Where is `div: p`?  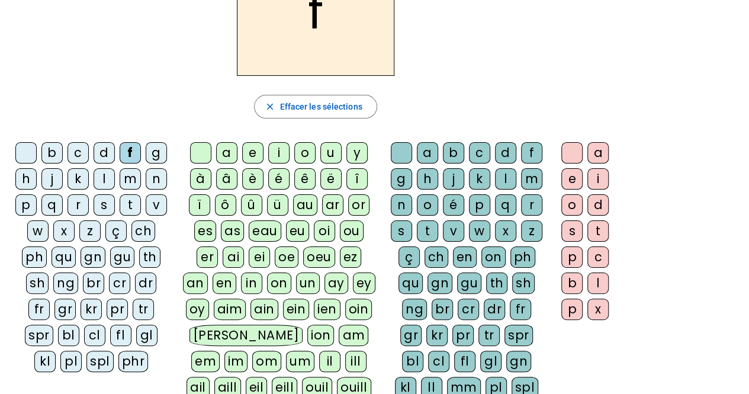 div: p is located at coordinates (572, 309).